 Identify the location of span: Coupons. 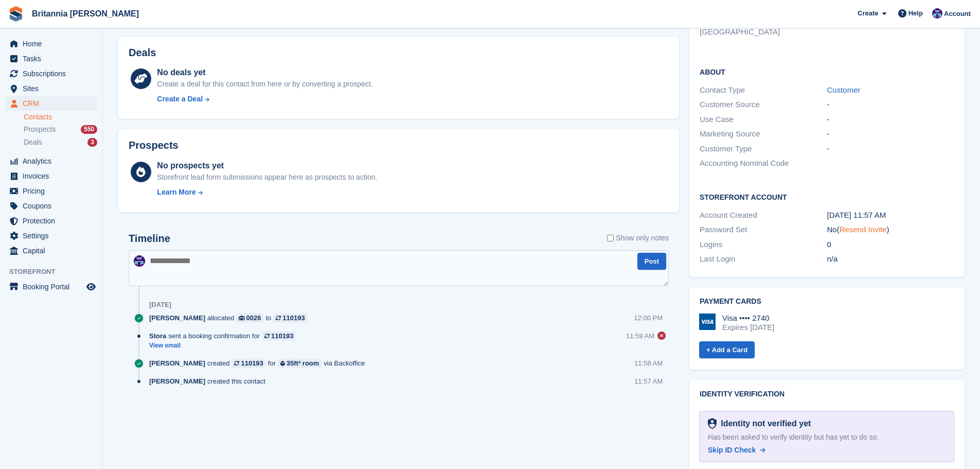
(54, 206).